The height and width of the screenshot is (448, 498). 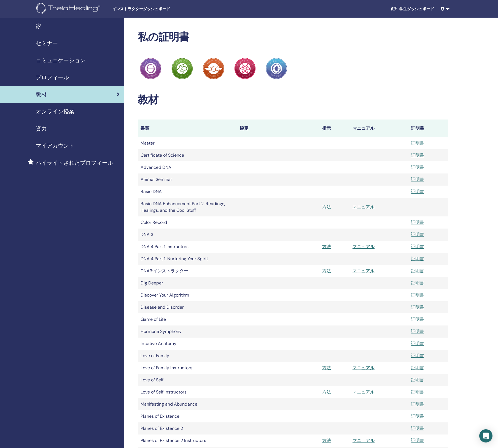 What do you see at coordinates (187, 247) in the screenshot?
I see `td: DNA 4 Part 1 Instructors` at bounding box center [187, 247].